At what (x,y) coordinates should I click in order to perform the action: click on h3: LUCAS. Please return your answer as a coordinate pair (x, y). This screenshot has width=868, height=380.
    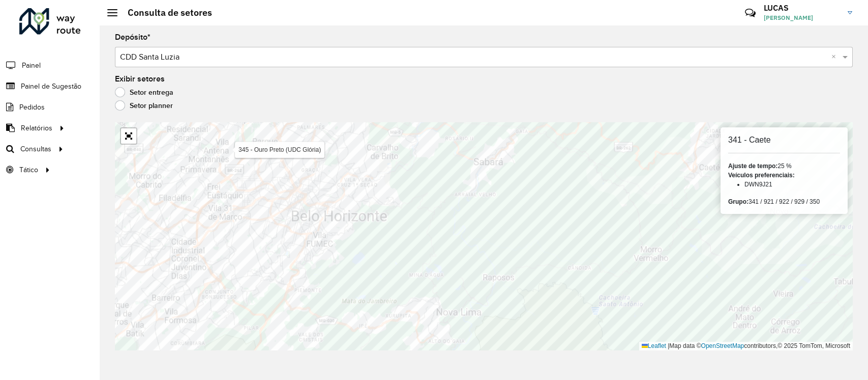
    Looking at the image, I should click on (803, 8).